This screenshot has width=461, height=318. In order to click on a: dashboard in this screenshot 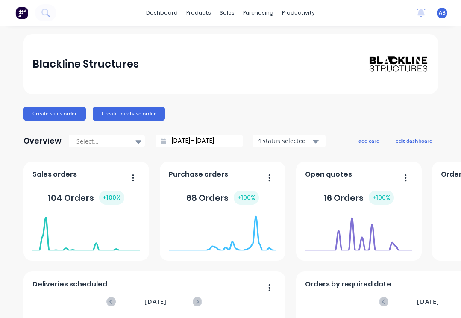, I will do `click(162, 13)`.